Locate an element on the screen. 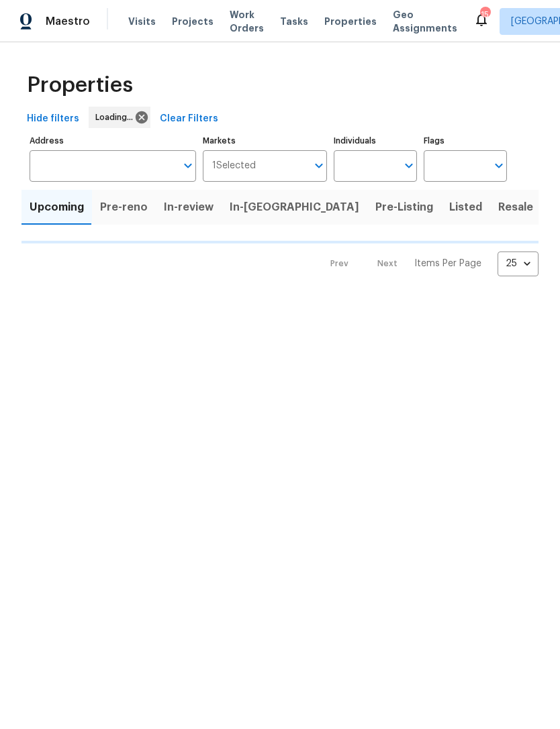  div: Loading... is located at coordinates (120, 117).